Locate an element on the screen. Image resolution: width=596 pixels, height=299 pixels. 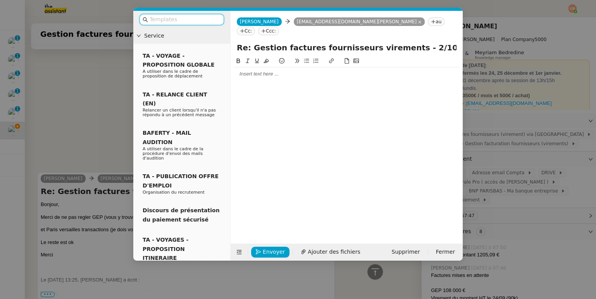
span: Supprimer is located at coordinates (406, 252).